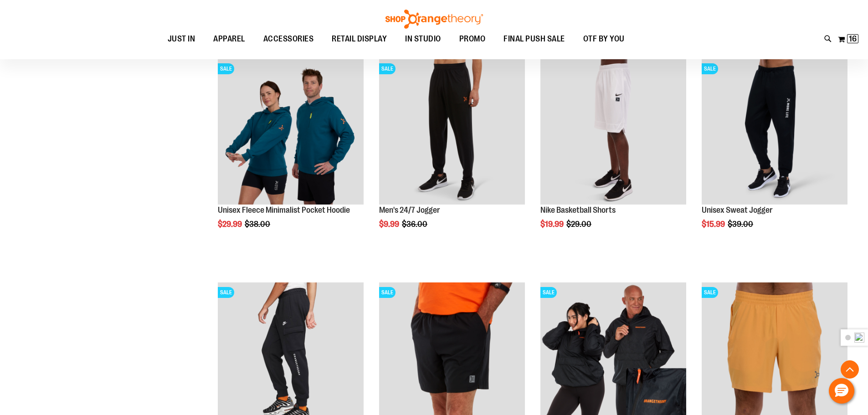  Describe the element at coordinates (737, 210) in the screenshot. I see `a: Unisex Sweat Jogger` at that location.